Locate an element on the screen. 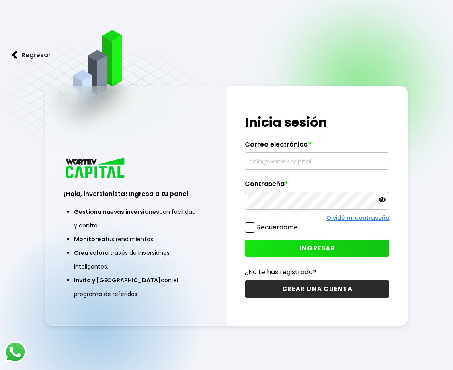  li: tus rendimientos. is located at coordinates (136, 239).